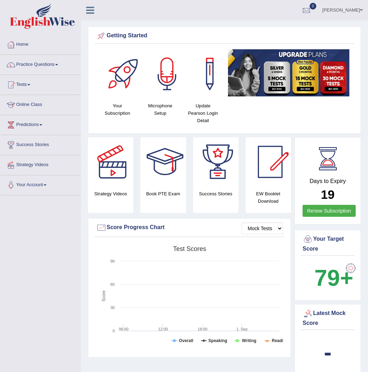  Describe the element at coordinates (40, 164) in the screenshot. I see `a: Strategy Videos` at that location.